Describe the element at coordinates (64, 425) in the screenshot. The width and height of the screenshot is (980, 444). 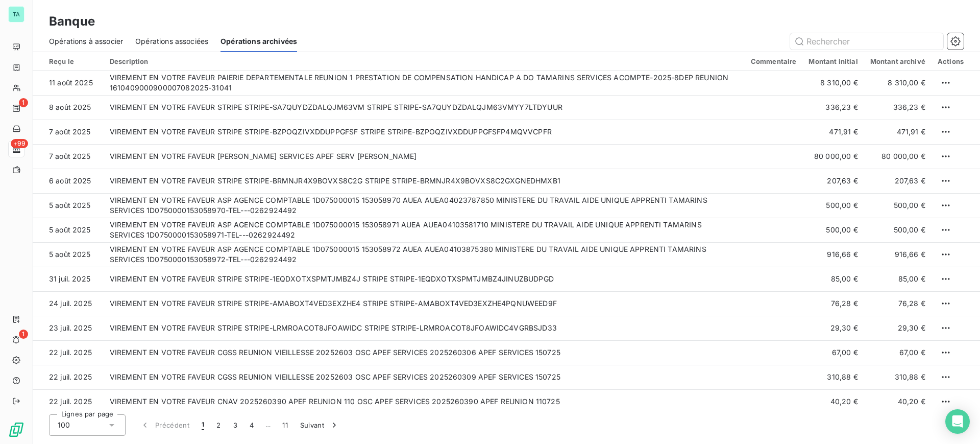
I see `span: 100` at that location.